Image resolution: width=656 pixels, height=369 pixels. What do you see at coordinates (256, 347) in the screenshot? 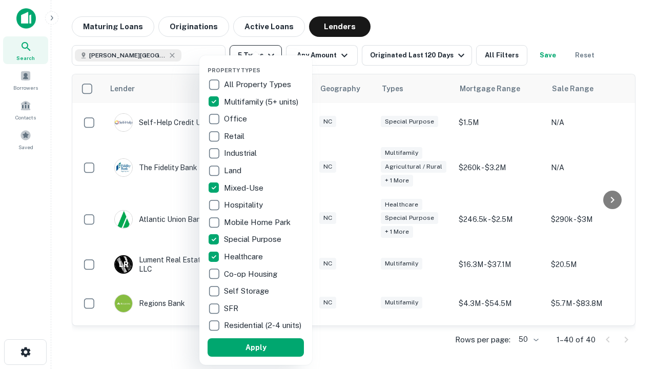
I see `button: Apply` at bounding box center [256, 347].